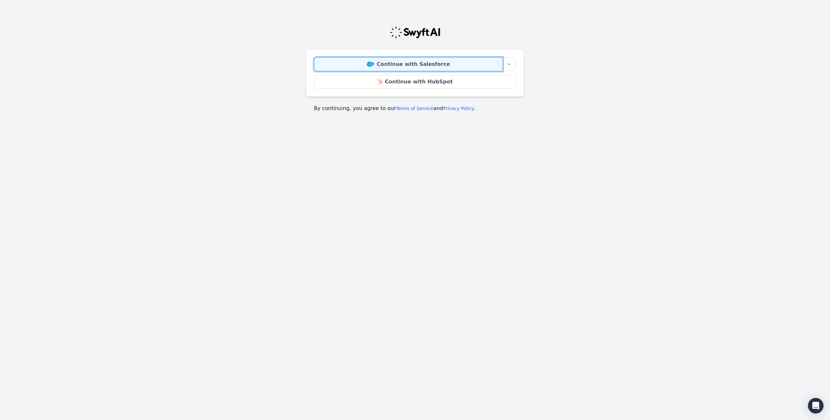 This screenshot has height=420, width=830. I want to click on img: Swyft Logo, so click(415, 32).